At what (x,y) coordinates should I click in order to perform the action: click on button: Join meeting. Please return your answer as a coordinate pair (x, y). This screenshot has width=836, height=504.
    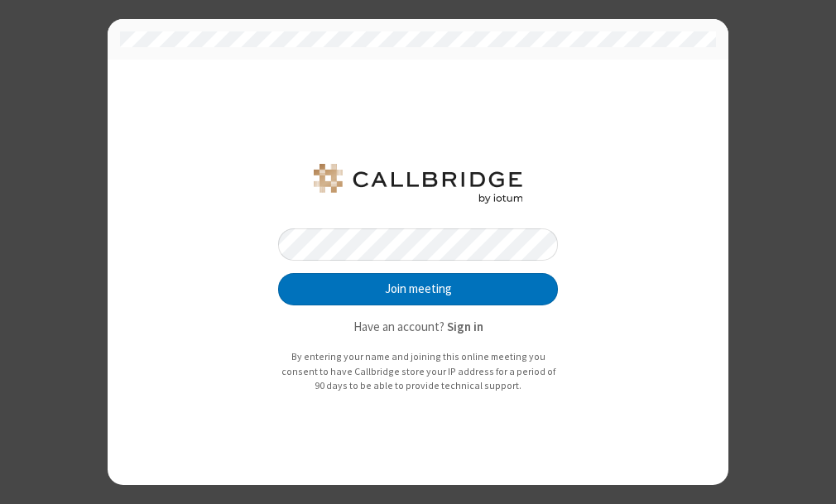
    Looking at the image, I should click on (418, 289).